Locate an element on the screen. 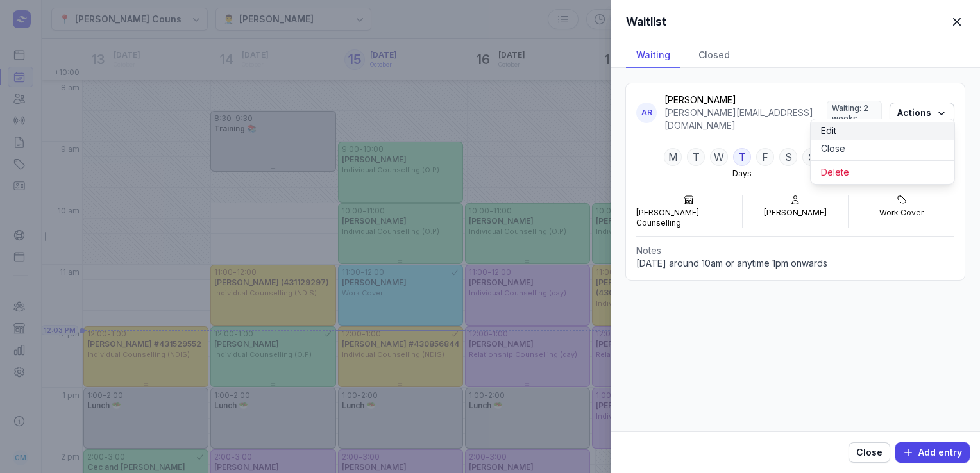 The image size is (980, 473). div: W is located at coordinates (719, 157).